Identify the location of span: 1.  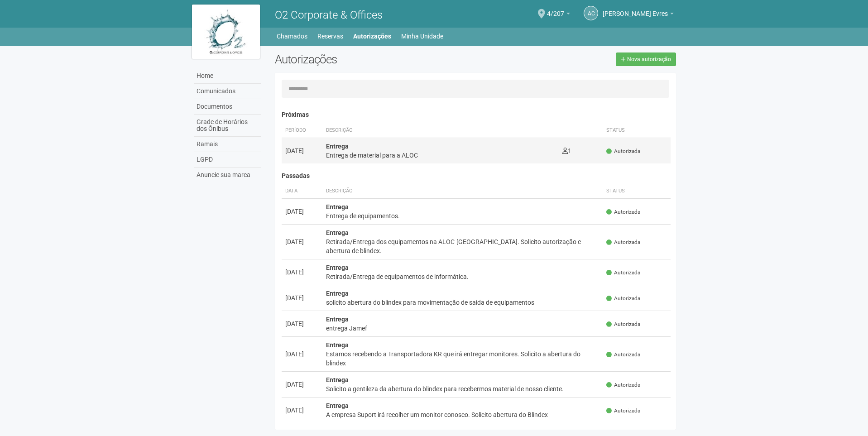
(567, 150).